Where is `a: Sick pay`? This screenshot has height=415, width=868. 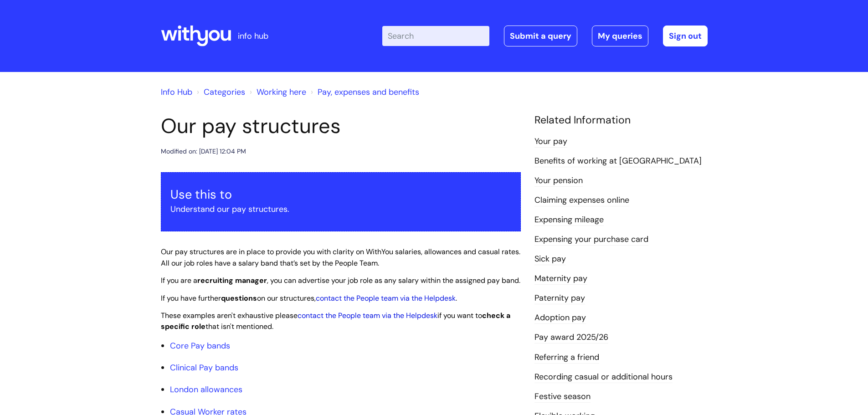
a: Sick pay is located at coordinates (550, 259).